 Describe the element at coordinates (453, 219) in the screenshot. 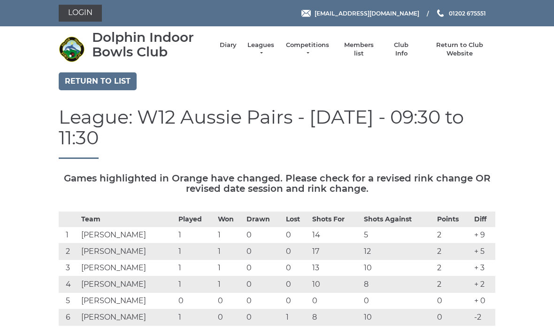

I see `th: Points` at that location.